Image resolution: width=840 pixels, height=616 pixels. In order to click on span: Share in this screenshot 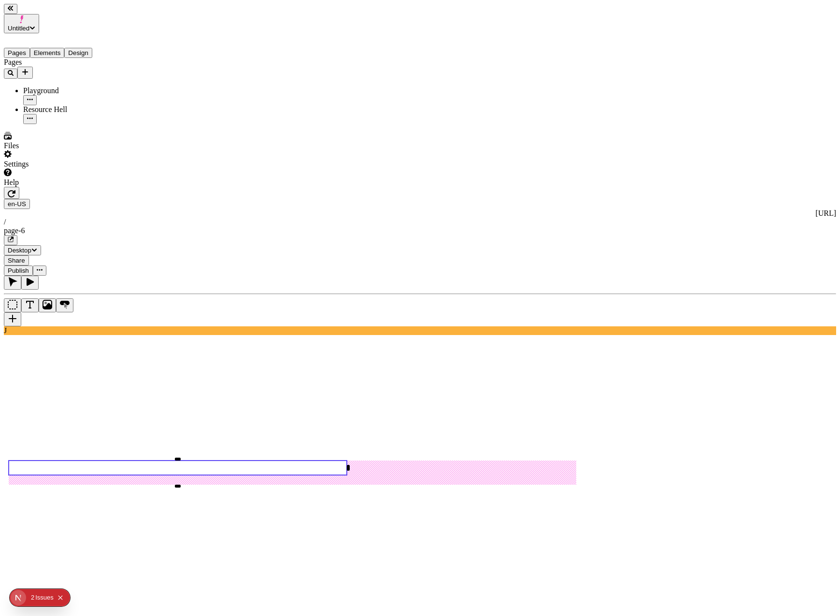, I will do `click(17, 260)`.